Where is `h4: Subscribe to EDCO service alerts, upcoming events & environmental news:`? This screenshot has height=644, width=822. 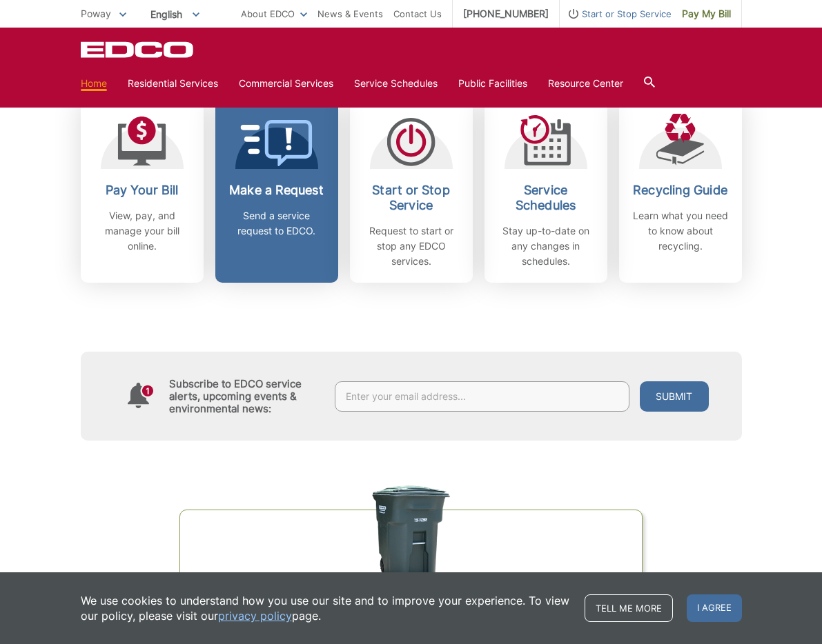
h4: Subscribe to EDCO service alerts, upcoming events & environmental news: is located at coordinates (245, 396).